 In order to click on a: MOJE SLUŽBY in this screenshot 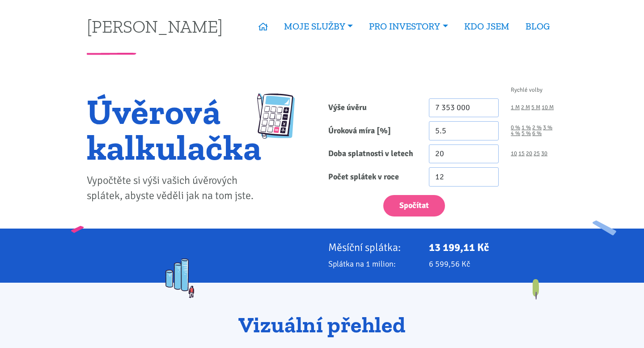, I will do `click(318, 26)`.